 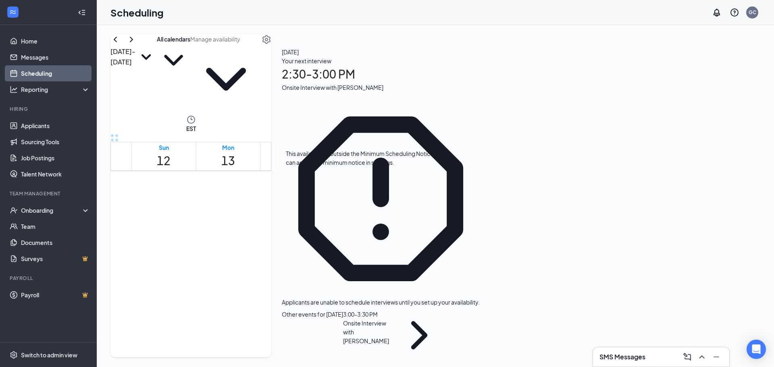 What do you see at coordinates (137, 12) in the screenshot?
I see `h1: Scheduling` at bounding box center [137, 12].